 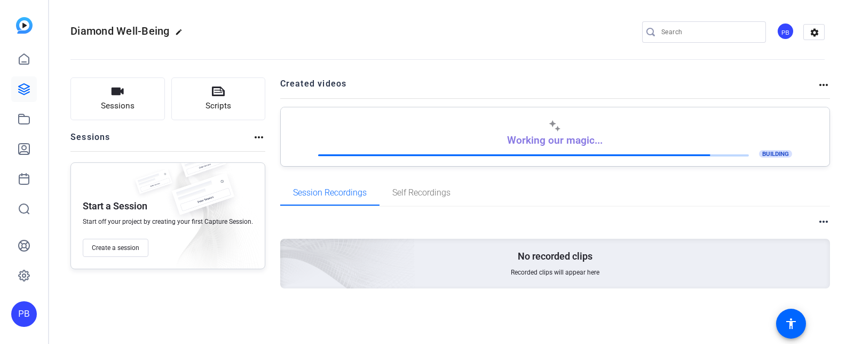 I want to click on h2: Created videos, so click(x=548, y=87).